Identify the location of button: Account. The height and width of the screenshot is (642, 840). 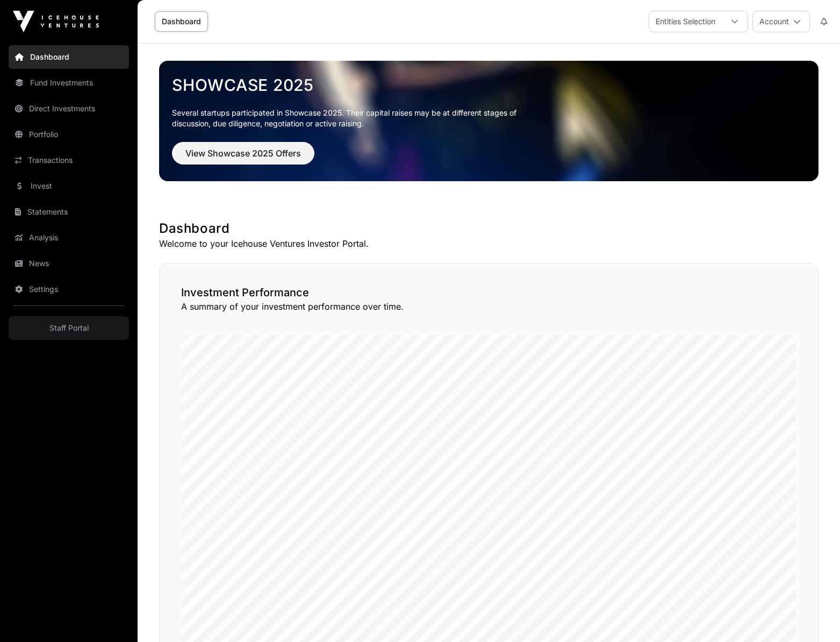
(781, 22).